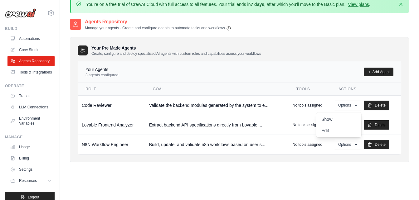 This screenshot has height=200, width=419. I want to click on a: Settings, so click(31, 170).